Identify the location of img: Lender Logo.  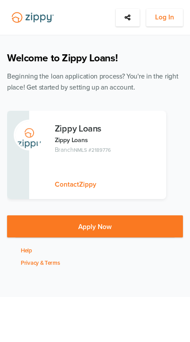
(33, 18).